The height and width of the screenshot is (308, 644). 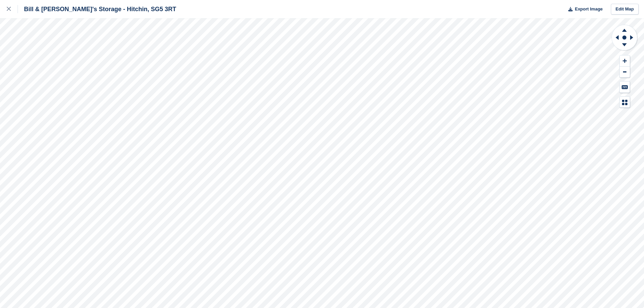 What do you see at coordinates (625, 9) in the screenshot?
I see `a: Edit Map` at bounding box center [625, 9].